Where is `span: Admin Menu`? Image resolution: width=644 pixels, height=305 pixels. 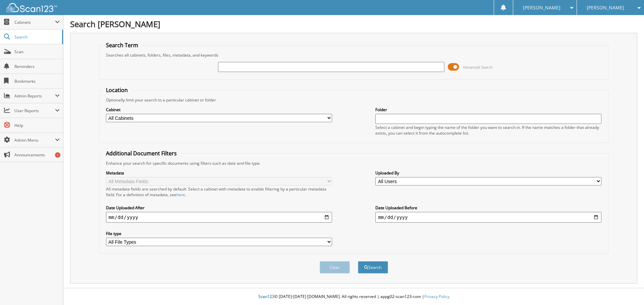
span: Admin Menu is located at coordinates (35, 140).